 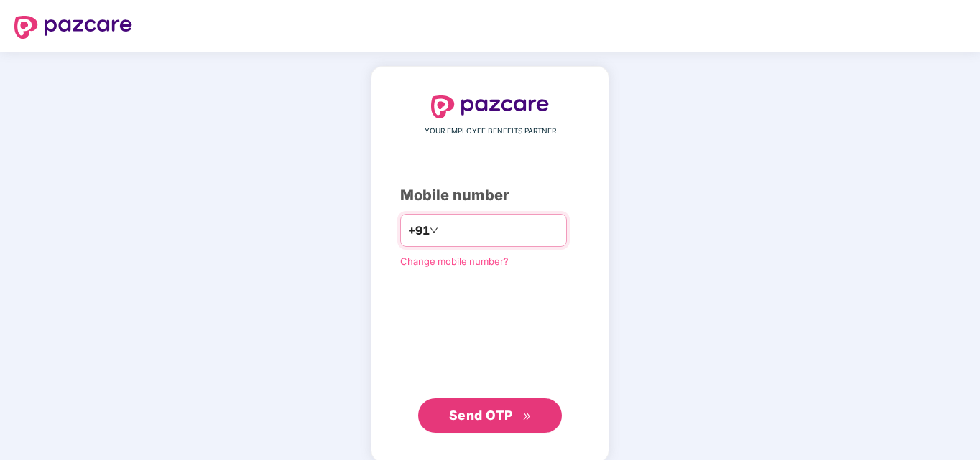 What do you see at coordinates (490, 195) in the screenshot?
I see `div: Mobile number` at bounding box center [490, 195].